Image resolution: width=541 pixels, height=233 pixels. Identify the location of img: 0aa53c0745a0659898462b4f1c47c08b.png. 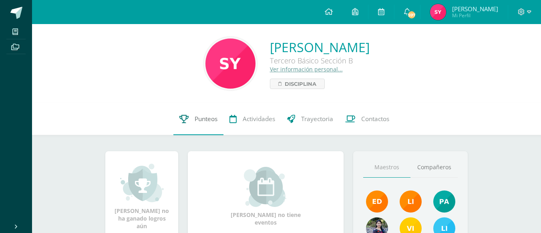
(438, 12).